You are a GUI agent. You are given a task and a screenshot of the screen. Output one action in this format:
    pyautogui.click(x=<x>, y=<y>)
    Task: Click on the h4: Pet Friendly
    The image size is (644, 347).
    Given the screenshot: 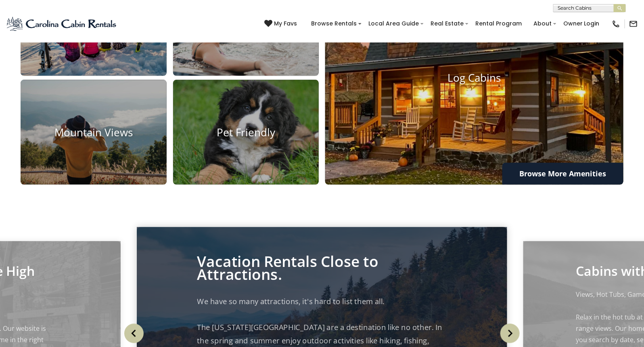 What is the action you would take?
    pyautogui.click(x=246, y=132)
    